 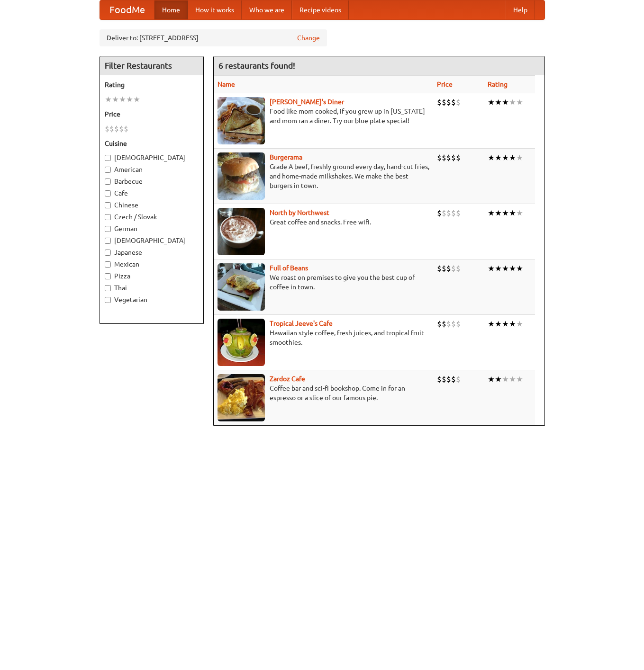 I want to click on input: Cafe, so click(x=107, y=193).